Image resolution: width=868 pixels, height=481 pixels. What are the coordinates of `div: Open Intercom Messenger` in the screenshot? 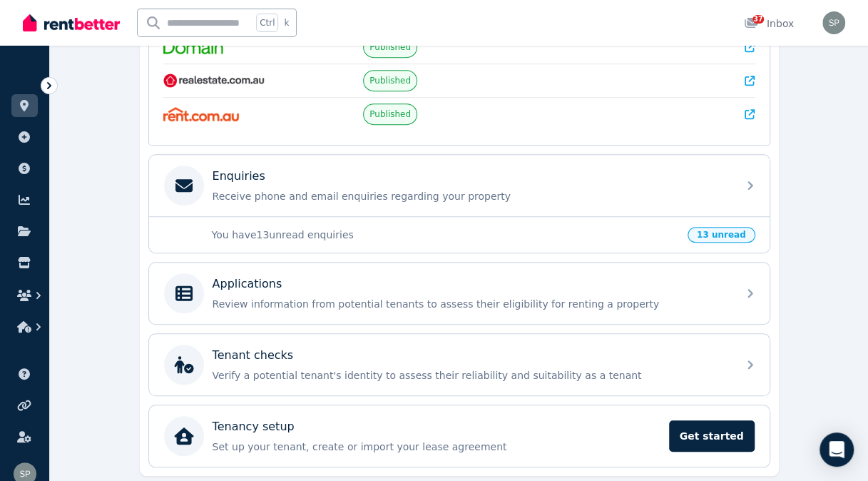 It's located at (837, 449).